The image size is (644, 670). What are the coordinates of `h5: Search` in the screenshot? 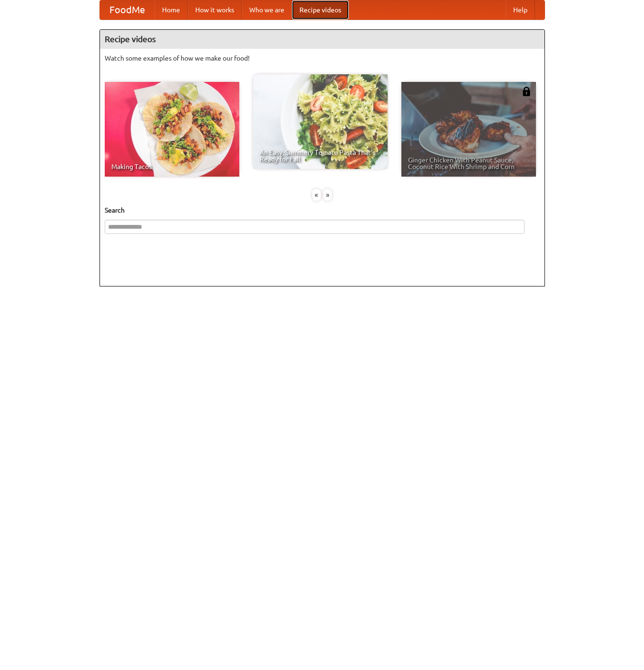 It's located at (322, 211).